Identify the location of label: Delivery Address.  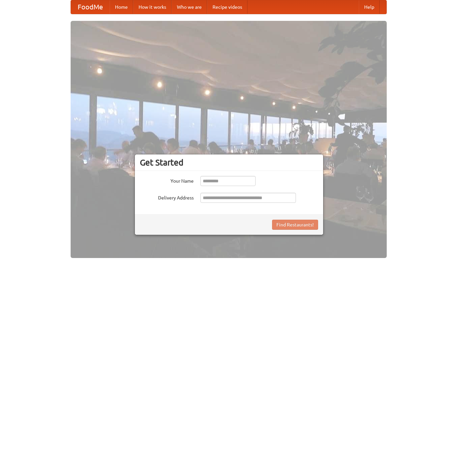
(167, 197).